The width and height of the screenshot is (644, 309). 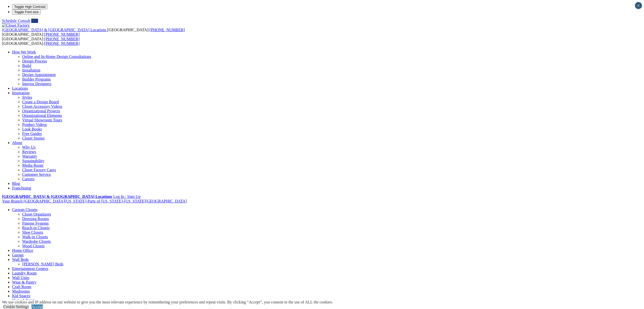 I want to click on a: Design Appointment, so click(x=39, y=75).